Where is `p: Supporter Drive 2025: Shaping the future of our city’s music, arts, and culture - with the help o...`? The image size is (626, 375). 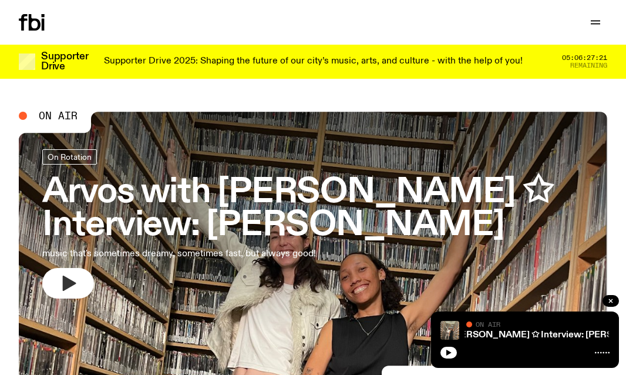 p: Supporter Drive 2025: Shaping the future of our city’s music, arts, and culture - with the help o... is located at coordinates (313, 62).